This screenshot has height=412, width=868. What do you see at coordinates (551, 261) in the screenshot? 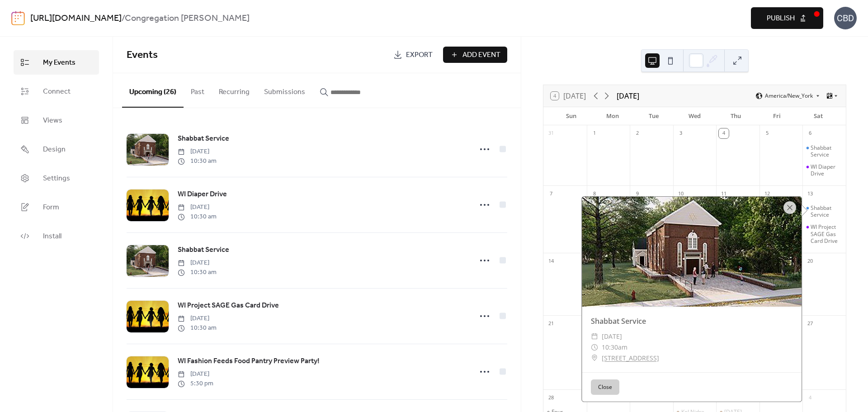
I see `div: 14` at bounding box center [551, 261].